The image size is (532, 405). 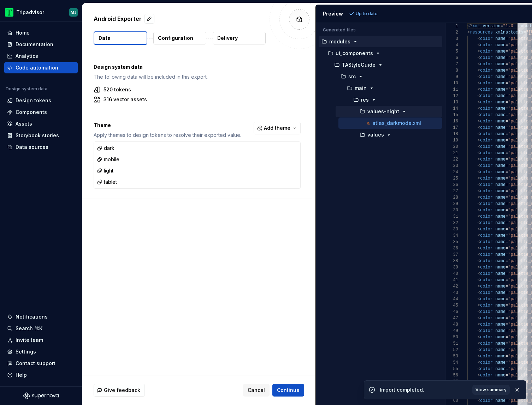 I want to click on div: tablet, so click(x=107, y=183).